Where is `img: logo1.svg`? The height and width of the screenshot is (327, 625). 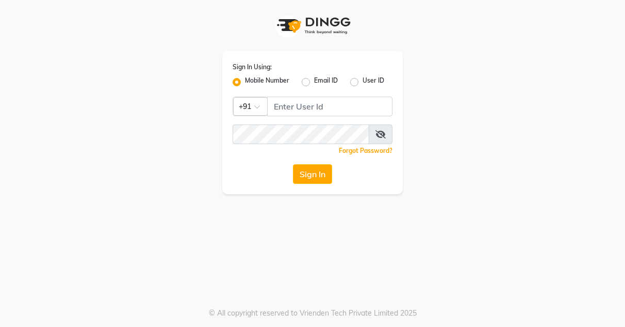
img: logo1.svg is located at coordinates (313, 25).